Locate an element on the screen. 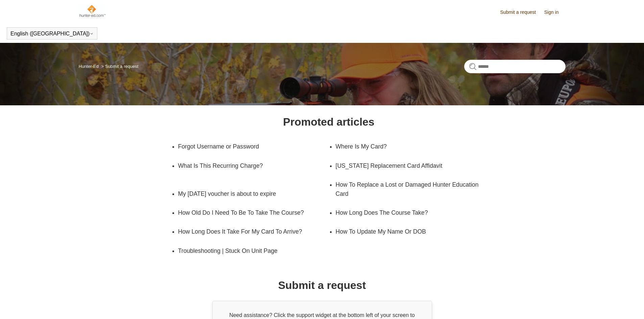 The image size is (644, 319). a: Submit a request is located at coordinates (521, 12).